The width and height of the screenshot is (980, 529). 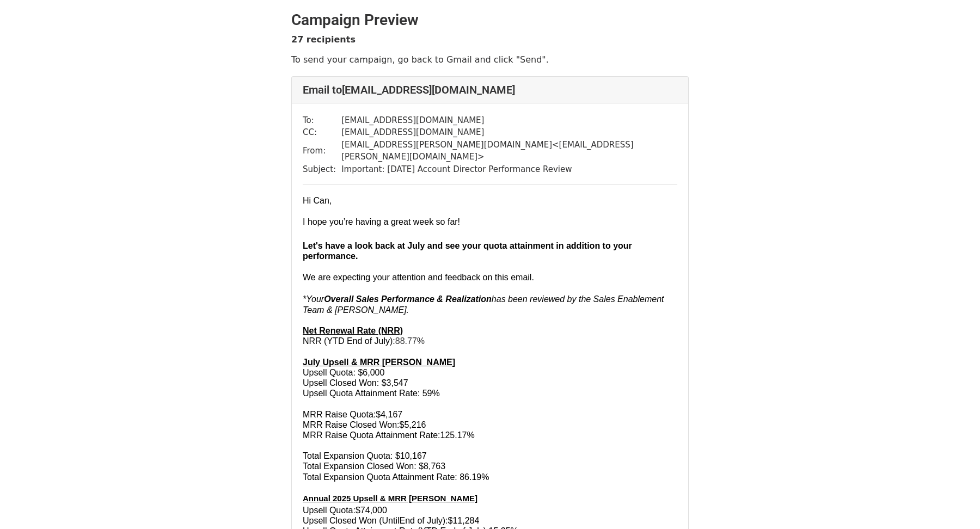 I want to click on p: To send your campaign, go back to Gmail and click "Send"., so click(x=490, y=60).